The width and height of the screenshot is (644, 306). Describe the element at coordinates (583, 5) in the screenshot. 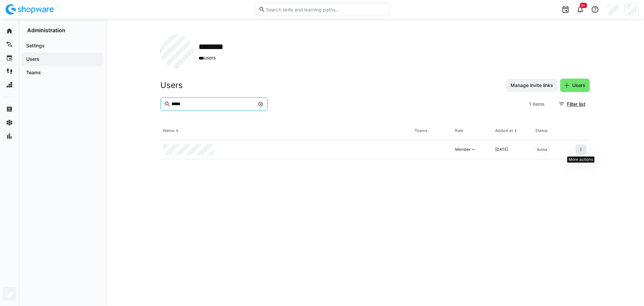

I see `span: 9+` at that location.